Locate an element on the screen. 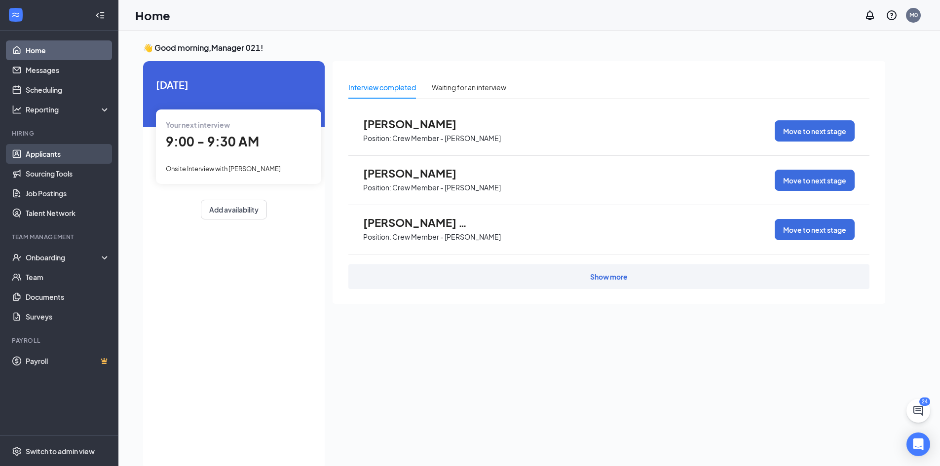 This screenshot has height=466, width=940. a: Team is located at coordinates (68, 277).